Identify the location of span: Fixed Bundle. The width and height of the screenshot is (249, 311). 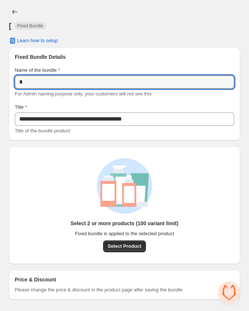
(30, 26).